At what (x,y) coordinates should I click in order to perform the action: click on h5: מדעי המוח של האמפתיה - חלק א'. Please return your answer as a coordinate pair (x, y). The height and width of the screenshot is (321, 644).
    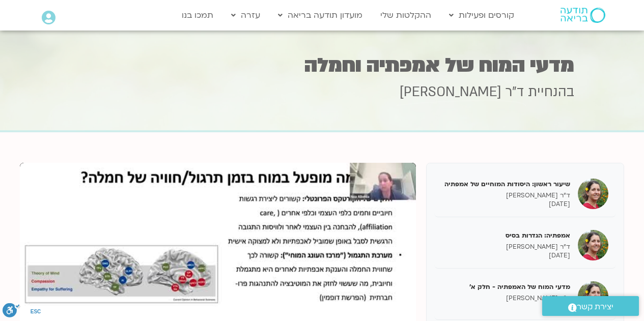
    Looking at the image, I should click on (506, 287).